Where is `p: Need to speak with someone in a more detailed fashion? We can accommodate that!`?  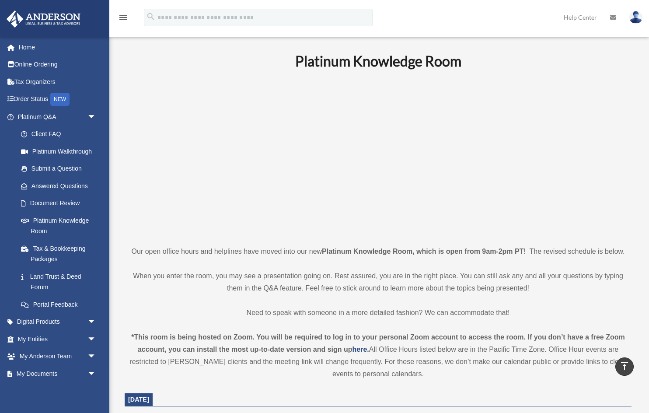 p: Need to speak with someone in a more detailed fashion? We can accommodate that! is located at coordinates (378, 313).